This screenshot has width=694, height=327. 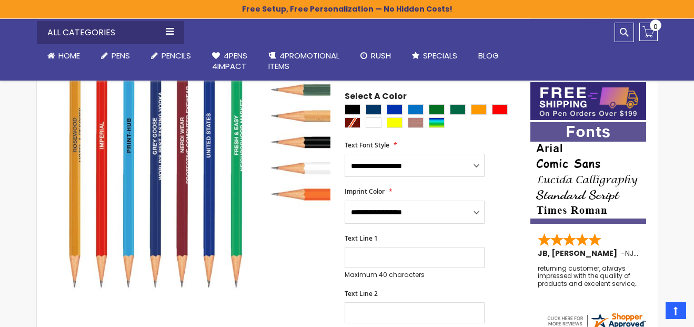 What do you see at coordinates (479, 109) in the screenshot?
I see `div: Orange` at bounding box center [479, 109].